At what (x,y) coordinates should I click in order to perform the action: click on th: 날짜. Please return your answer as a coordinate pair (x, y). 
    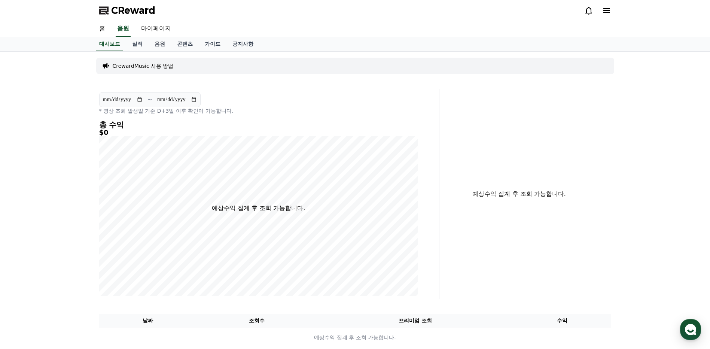
    Looking at the image, I should click on (148, 321).